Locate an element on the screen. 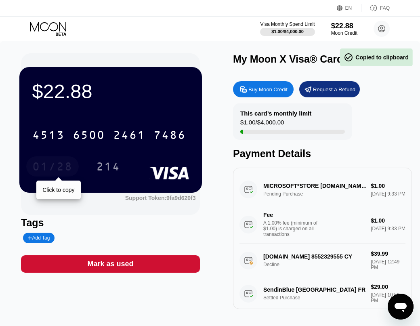 Image resolution: width=420 pixels, height=326 pixels. div: Support Token:9fa9d620f3 is located at coordinates (160, 198).